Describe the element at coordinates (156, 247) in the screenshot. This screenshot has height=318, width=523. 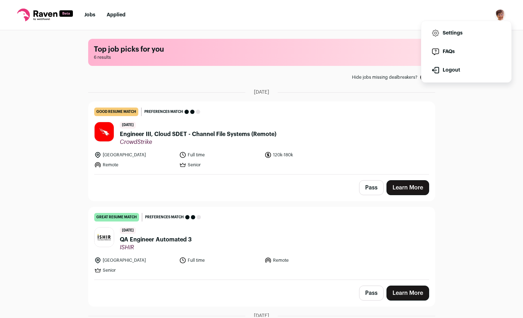
I see `span: ISHIR` at that location.